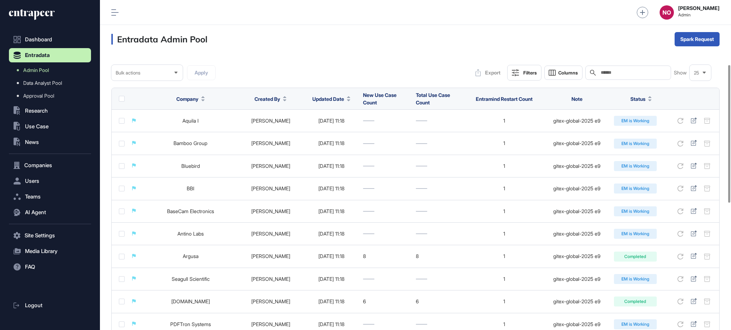  What do you see at coordinates (191, 256) in the screenshot?
I see `a: Argusa` at bounding box center [191, 256].